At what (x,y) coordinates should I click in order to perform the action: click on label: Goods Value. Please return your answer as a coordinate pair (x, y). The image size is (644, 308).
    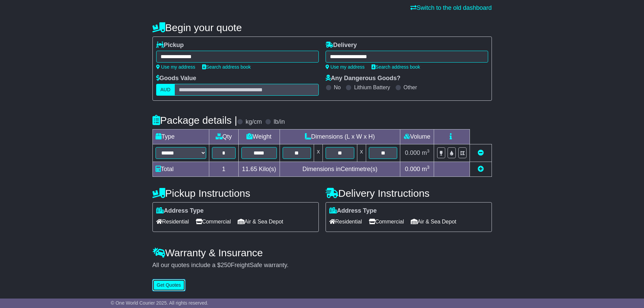
    Looking at the image, I should click on (176, 78).